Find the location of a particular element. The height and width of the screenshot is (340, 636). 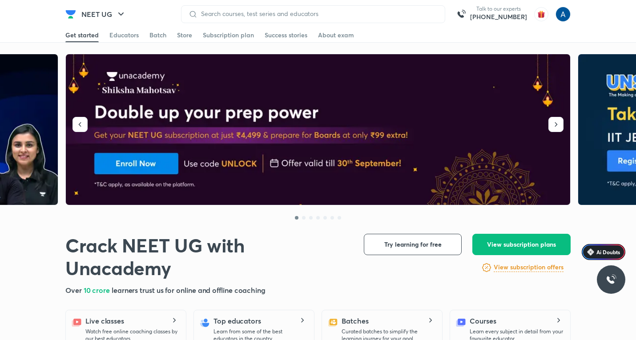

span: Ai Doubts is located at coordinates (608, 252).